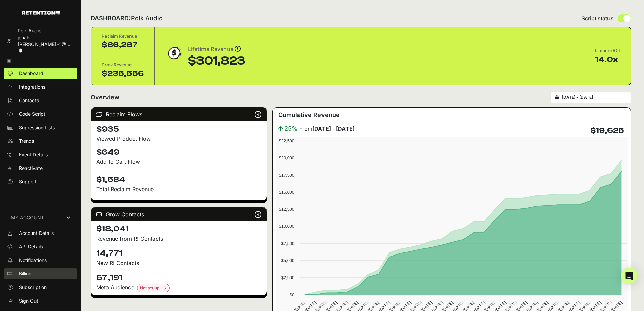 The image size is (644, 311). What do you see at coordinates (41, 247) in the screenshot?
I see `a: API Details` at bounding box center [41, 247].